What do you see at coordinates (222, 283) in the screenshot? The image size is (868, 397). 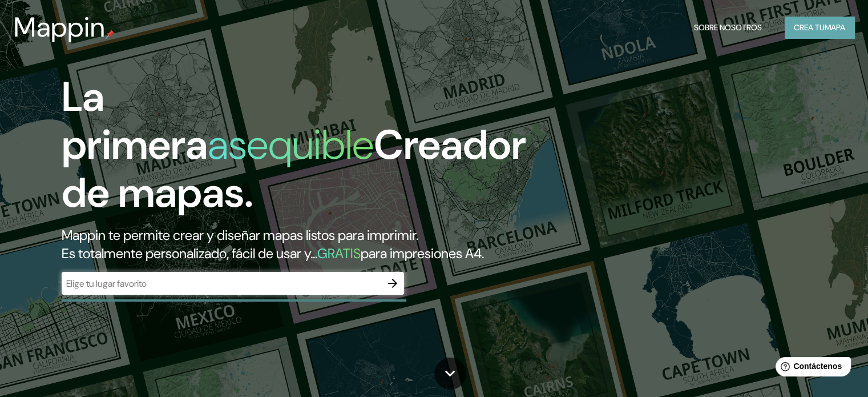 I see `input: Elige tu lugar favorito` at bounding box center [222, 283].